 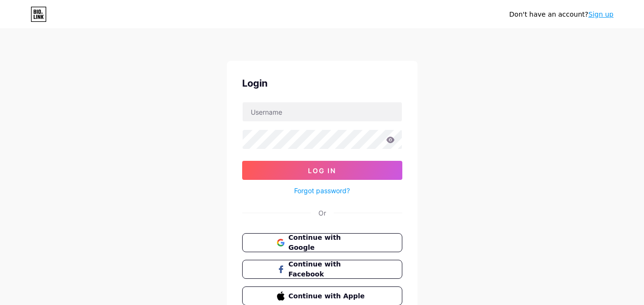 I want to click on div: Or, so click(x=322, y=213).